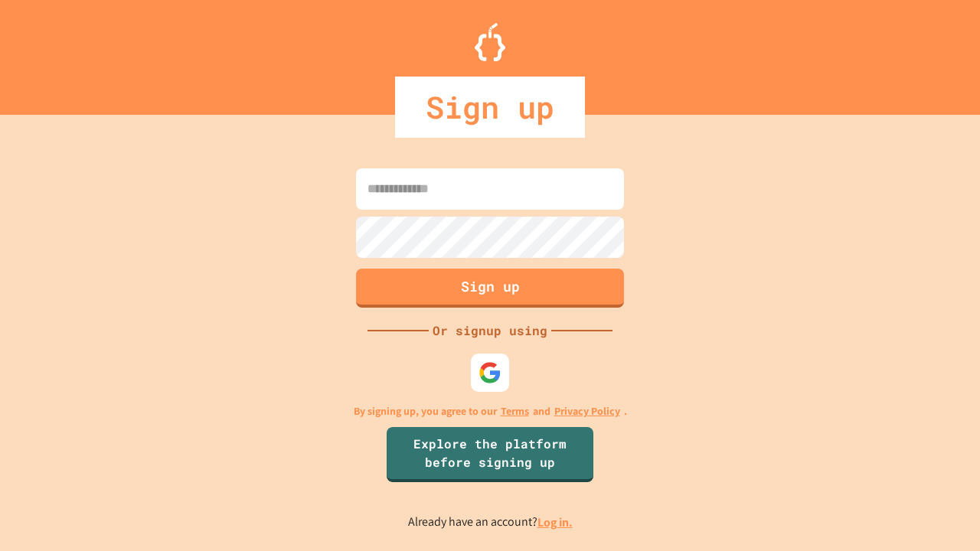 The height and width of the screenshot is (551, 980). Describe the element at coordinates (490, 522) in the screenshot. I see `p: Already have an account?` at that location.